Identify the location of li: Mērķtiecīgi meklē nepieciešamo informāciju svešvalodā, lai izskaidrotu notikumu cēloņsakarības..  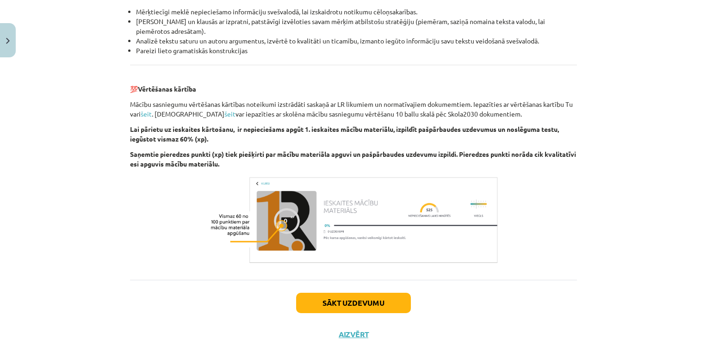
(356, 12).